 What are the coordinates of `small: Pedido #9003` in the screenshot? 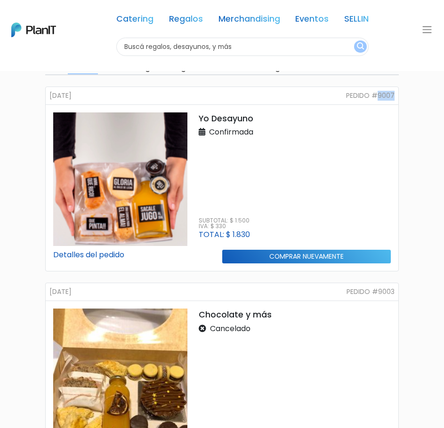 It's located at (370, 292).